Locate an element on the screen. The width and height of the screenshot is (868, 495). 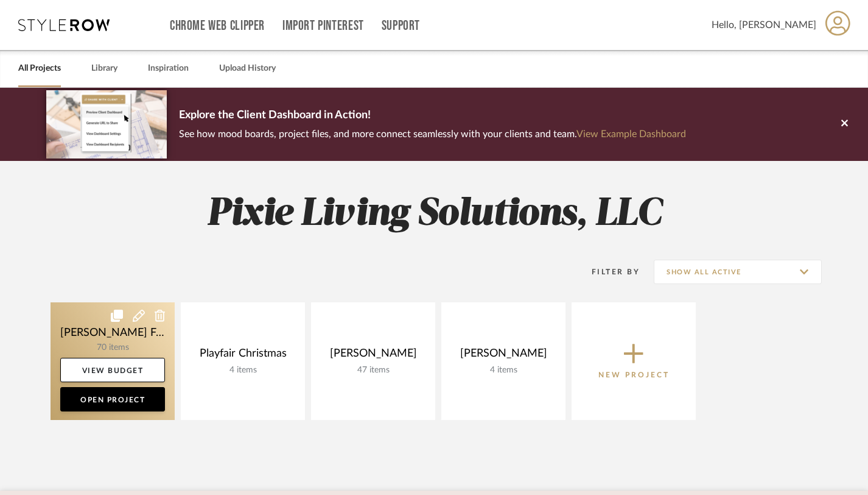
p: New Project is located at coordinates (634, 374).